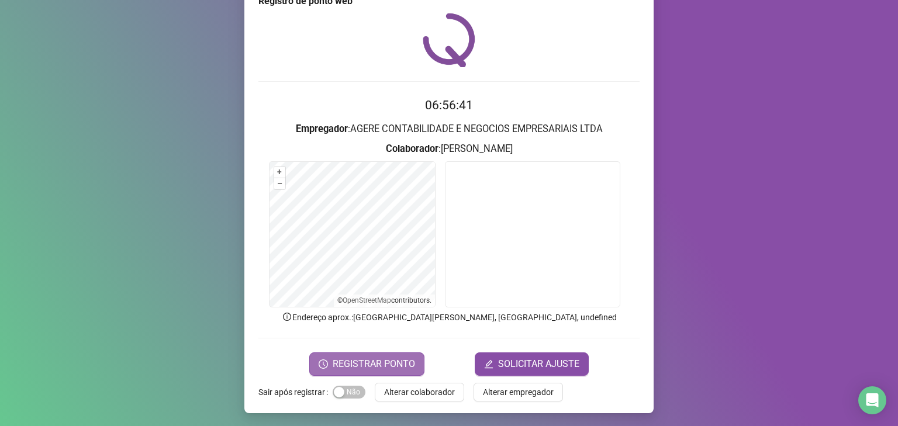 The height and width of the screenshot is (426, 898). I want to click on label: Sair após registrar, so click(295, 392).